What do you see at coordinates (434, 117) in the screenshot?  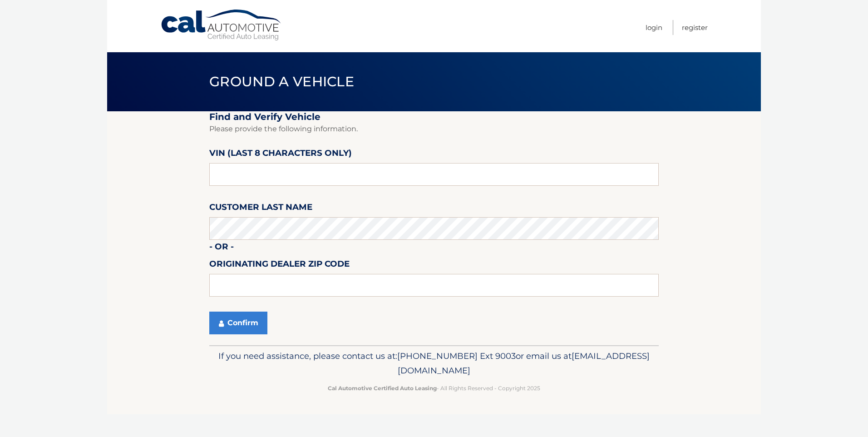 I see `h2: Find and Verify Vehicle` at bounding box center [434, 117].